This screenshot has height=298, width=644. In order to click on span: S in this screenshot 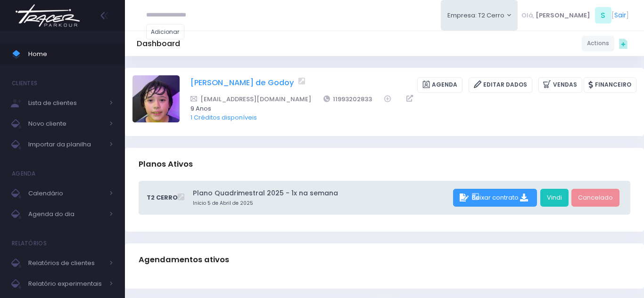, I will do `click(602, 15)`.